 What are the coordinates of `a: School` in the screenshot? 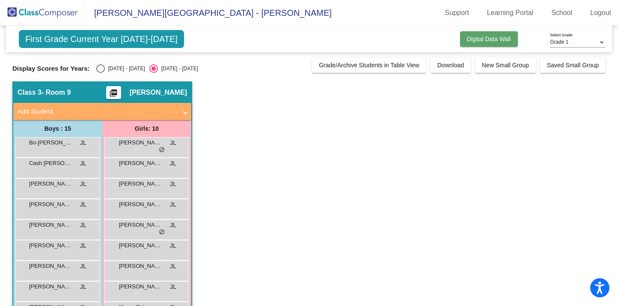 It's located at (562, 13).